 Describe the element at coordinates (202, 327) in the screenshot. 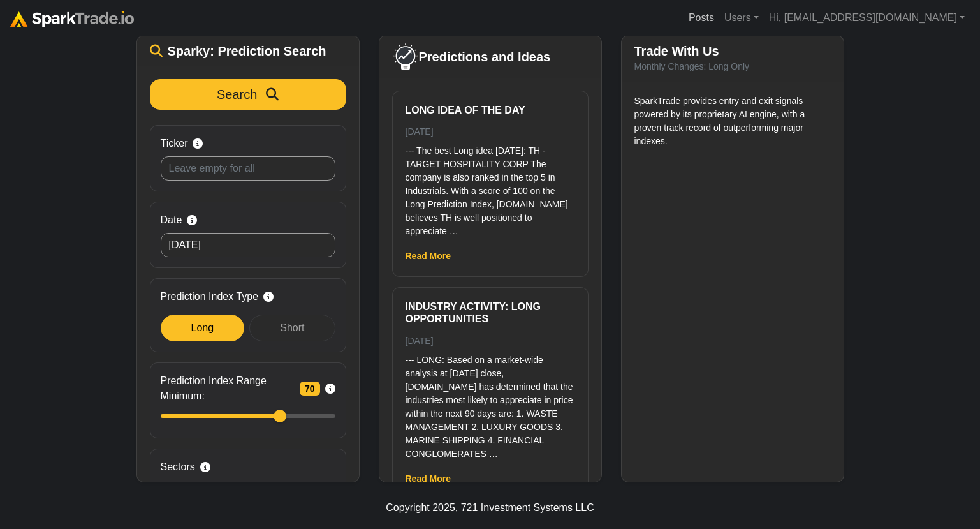

I see `span: Long` at that location.